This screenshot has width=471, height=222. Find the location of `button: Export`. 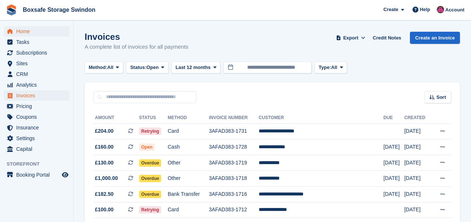

button: Export is located at coordinates (351, 38).